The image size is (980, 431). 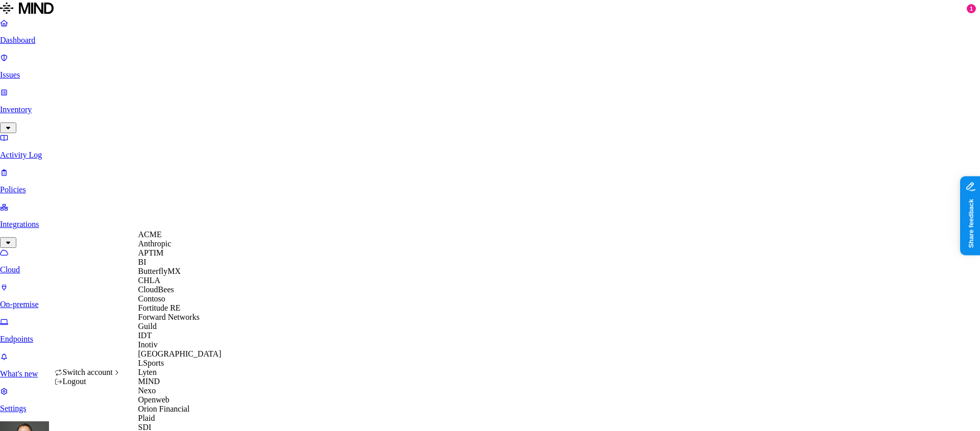 What do you see at coordinates (149, 381) in the screenshot?
I see `span: MIND` at bounding box center [149, 381].